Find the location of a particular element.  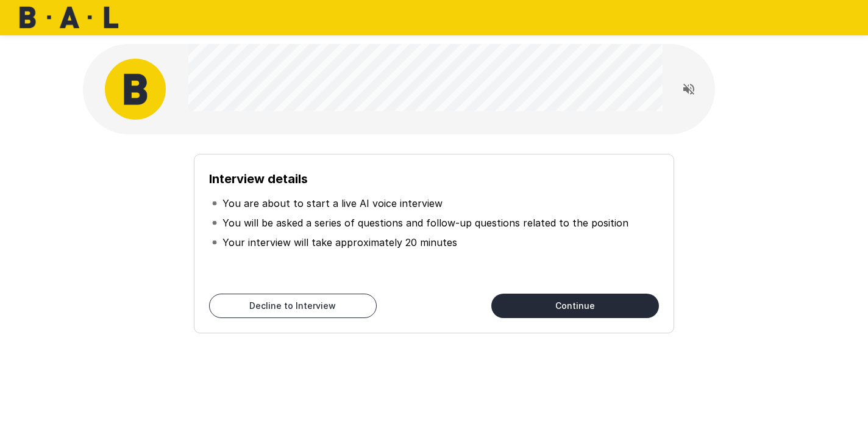

button: Decline to Interview is located at coordinates (293, 306).